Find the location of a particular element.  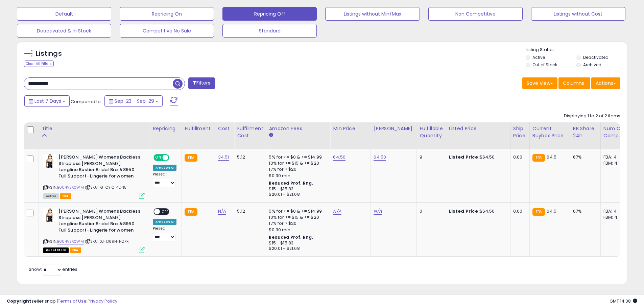

span: All listings that are currently out of stock and unavailable for purchase on Amazon is located at coordinates (56, 250).